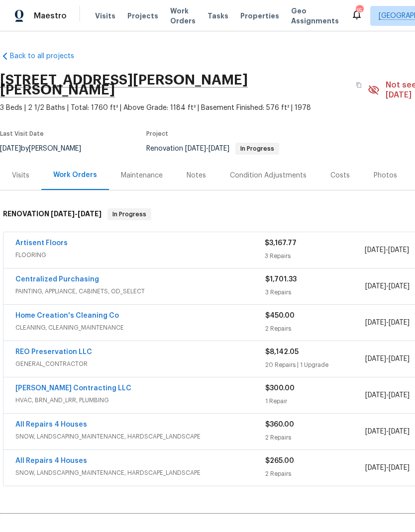 This screenshot has width=415, height=532. Describe the element at coordinates (315, 365) in the screenshot. I see `div: 20 Repairs | 1 Upgrade` at that location.